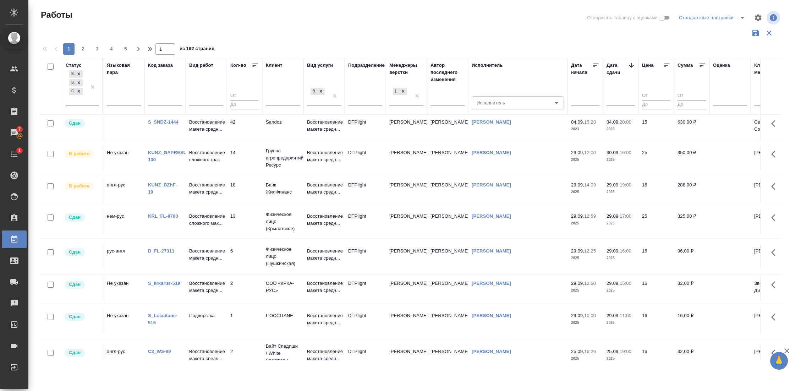  I want to click on td: 630,00 ₽, so click(692, 127).